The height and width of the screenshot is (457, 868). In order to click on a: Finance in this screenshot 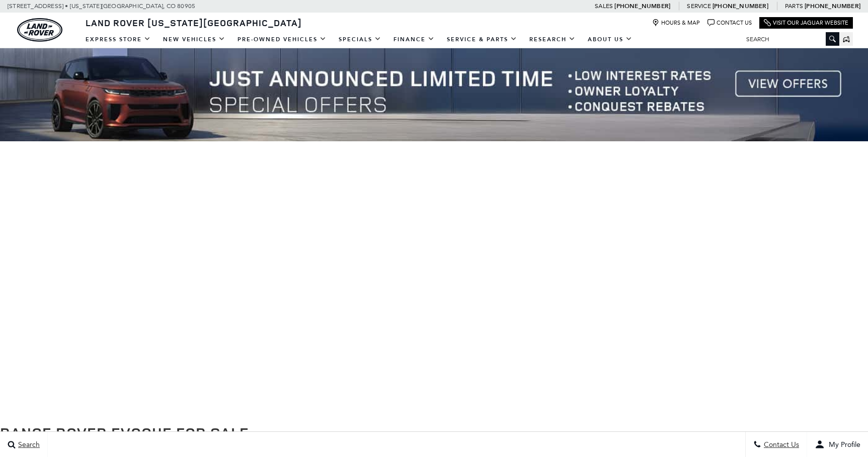, I will do `click(414, 39)`.